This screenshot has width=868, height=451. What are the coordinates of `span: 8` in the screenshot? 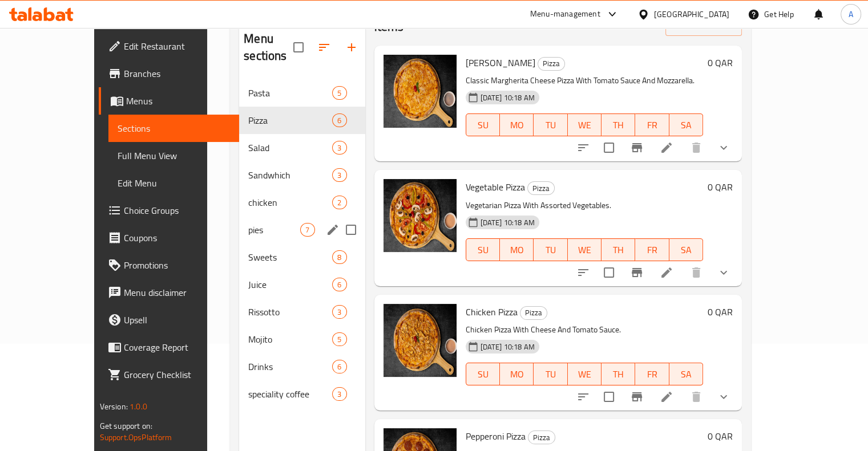 It's located at (339, 257).